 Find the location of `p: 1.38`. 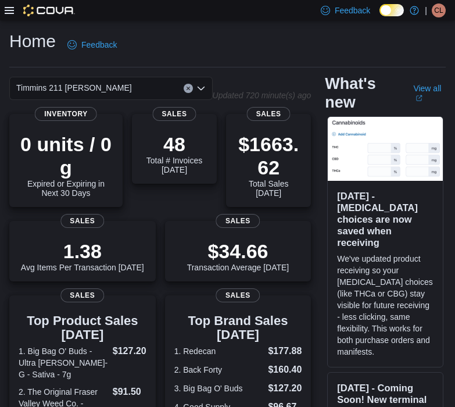

p: 1.38 is located at coordinates (82, 251).